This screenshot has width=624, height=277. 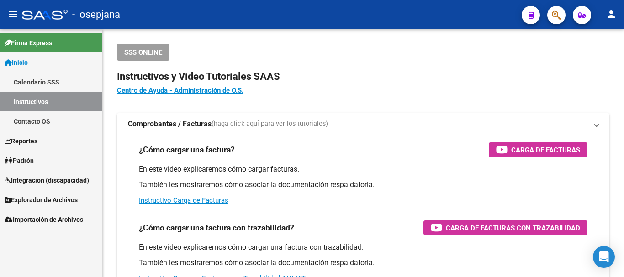 What do you see at coordinates (21, 141) in the screenshot?
I see `span: Reportes` at bounding box center [21, 141].